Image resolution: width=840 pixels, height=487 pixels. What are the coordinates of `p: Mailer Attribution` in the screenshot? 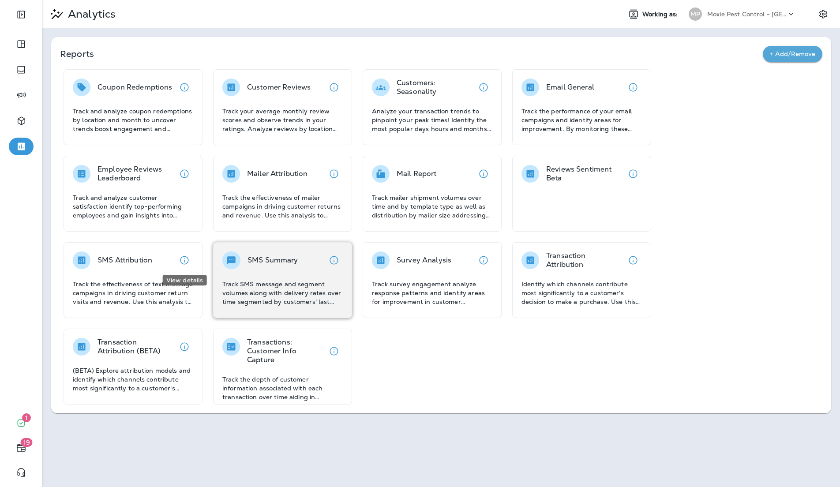 It's located at (277, 174).